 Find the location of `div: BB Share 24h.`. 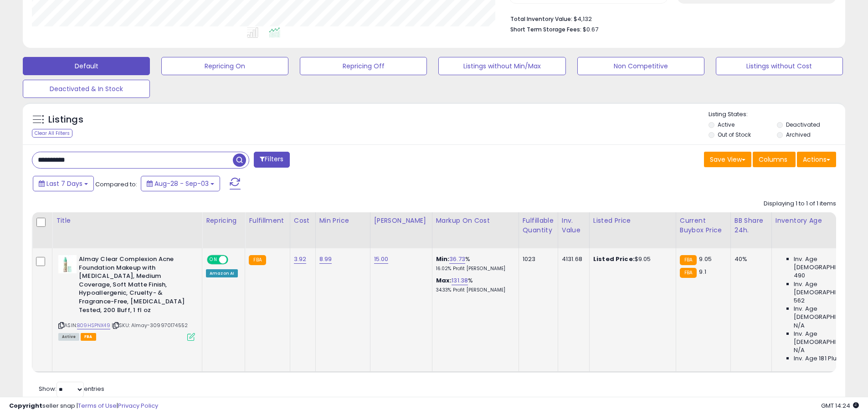

div: BB Share 24h. is located at coordinates (751, 226).